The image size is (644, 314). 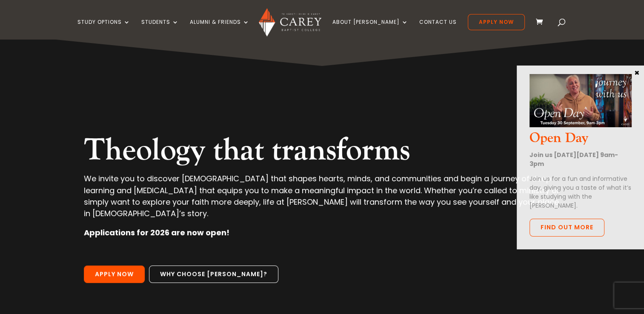 I want to click on img: Open Day Oct 2025, so click(x=581, y=101).